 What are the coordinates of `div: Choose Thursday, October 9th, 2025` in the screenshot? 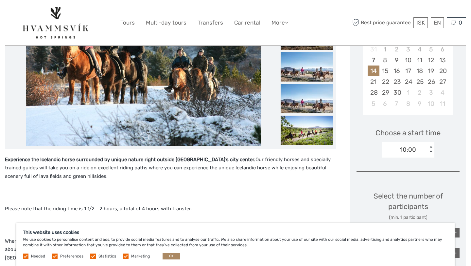 It's located at (420, 103).